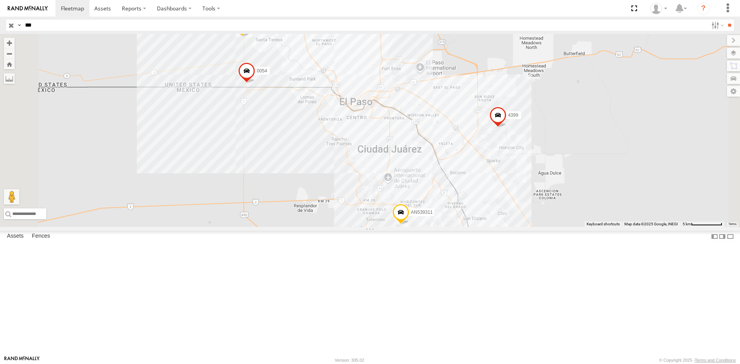 The image size is (740, 364). Describe the element at coordinates (722, 236) in the screenshot. I see `label: Dock Summary Table to the Right` at that location.